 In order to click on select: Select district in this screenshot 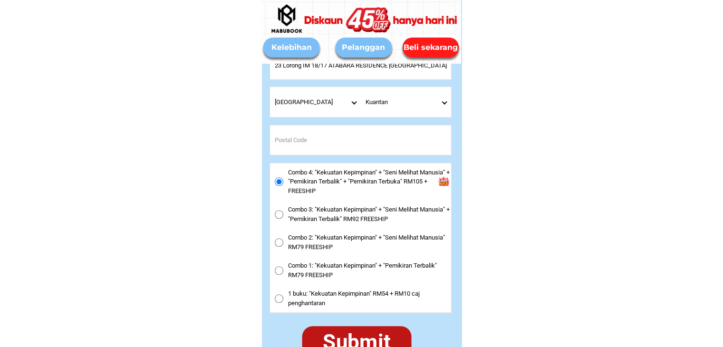, I will do `click(406, 102)`.